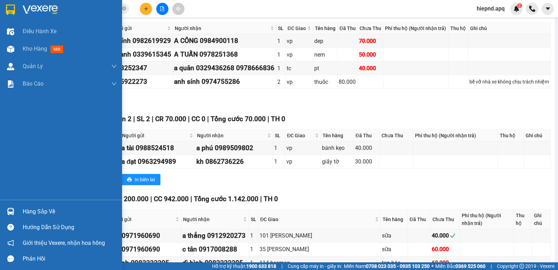  Describe the element at coordinates (215, 235) in the screenshot. I see `div: a thắng 0912920273` at that location.